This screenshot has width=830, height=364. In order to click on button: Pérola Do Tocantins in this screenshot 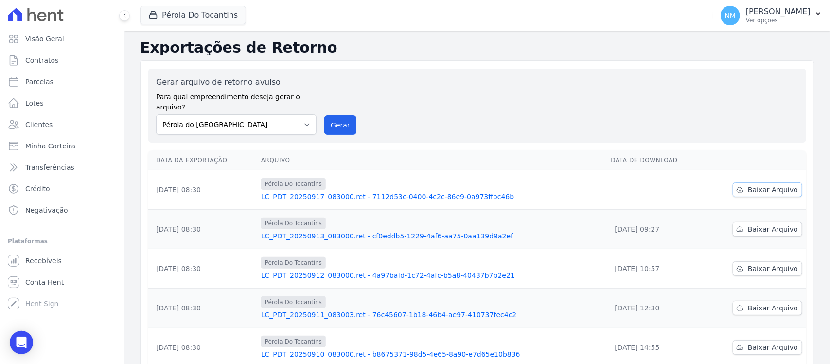, I will do `click(193, 15)`.